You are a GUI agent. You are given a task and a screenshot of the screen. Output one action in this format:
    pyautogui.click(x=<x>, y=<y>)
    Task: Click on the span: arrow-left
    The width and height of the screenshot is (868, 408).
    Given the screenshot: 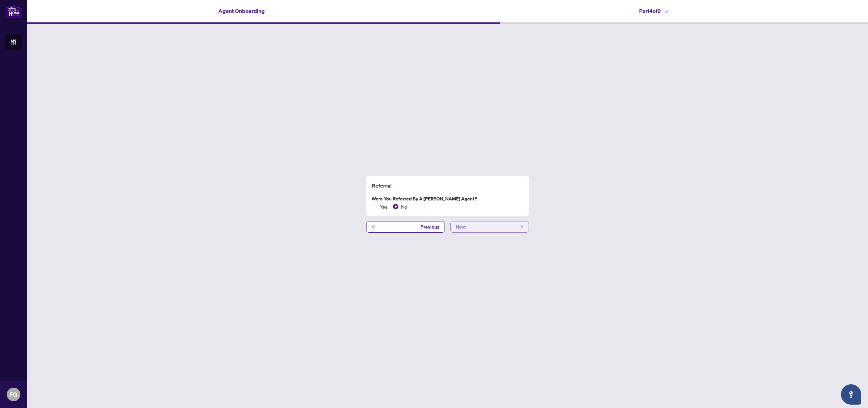 What is the action you would take?
    pyautogui.click(x=374, y=227)
    